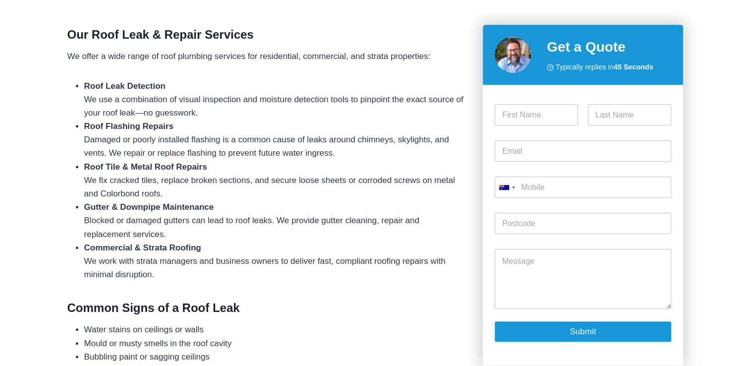  What do you see at coordinates (582, 330) in the screenshot?
I see `button: Submit` at bounding box center [582, 330].